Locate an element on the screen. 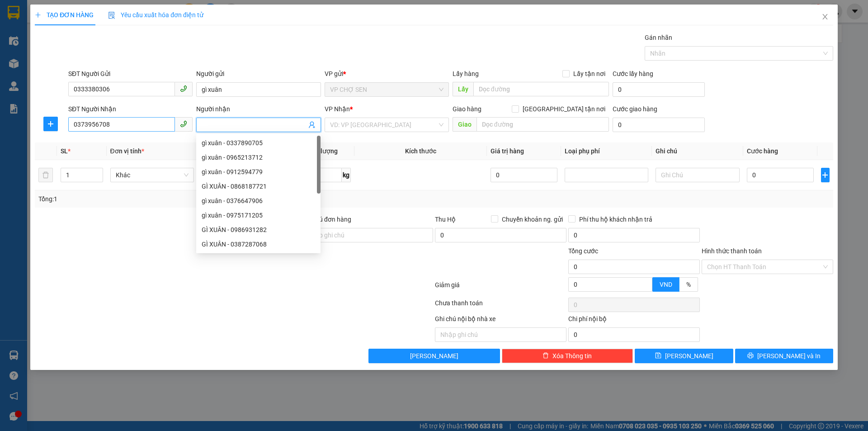  span: SL is located at coordinates (64, 151).